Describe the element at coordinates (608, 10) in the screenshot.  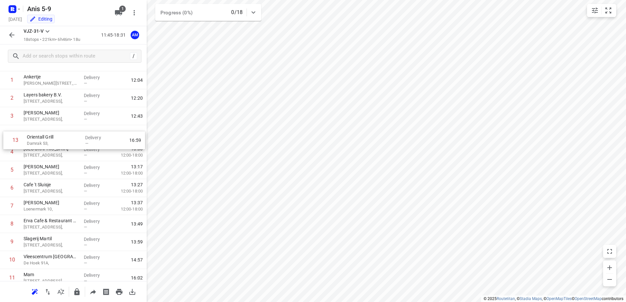
I see `button: Fit zoom` at that location.